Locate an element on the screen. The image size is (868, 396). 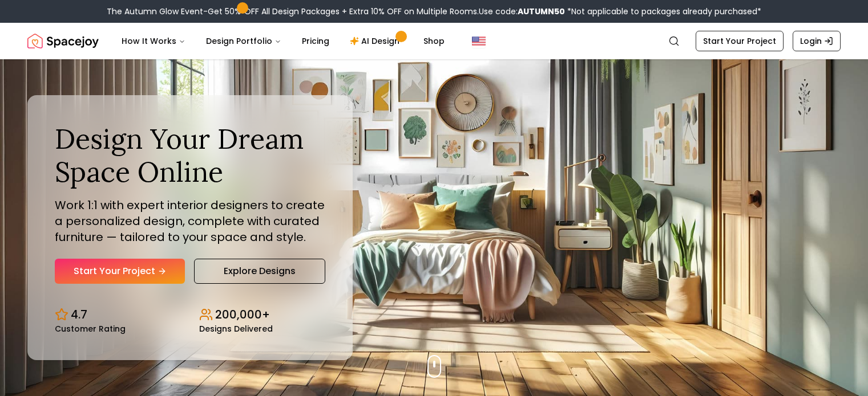
div: The Autumn Glow Event-Get 50% OFF All Design Packages + Extra 10% OFF on Multiple Rooms. is located at coordinates (433, 11).